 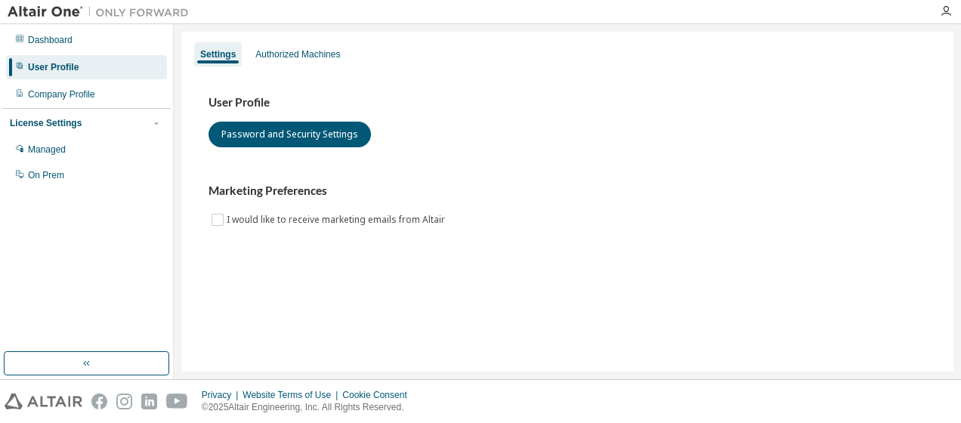 I want to click on img: Altair One, so click(x=102, y=12).